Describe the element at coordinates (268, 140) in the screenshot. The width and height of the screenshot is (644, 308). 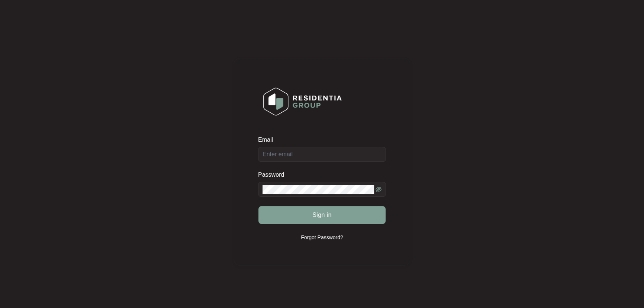
I see `label: Email` at that location.